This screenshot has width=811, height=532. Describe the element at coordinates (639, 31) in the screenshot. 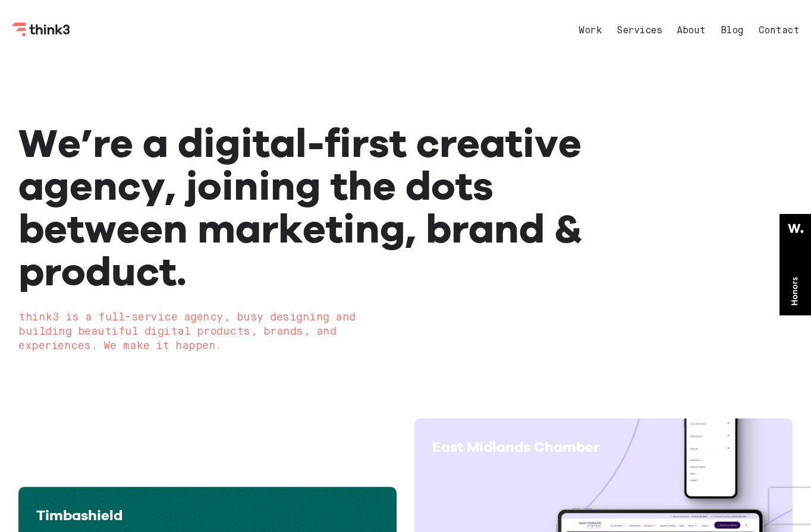

I see `a: Services` at that location.